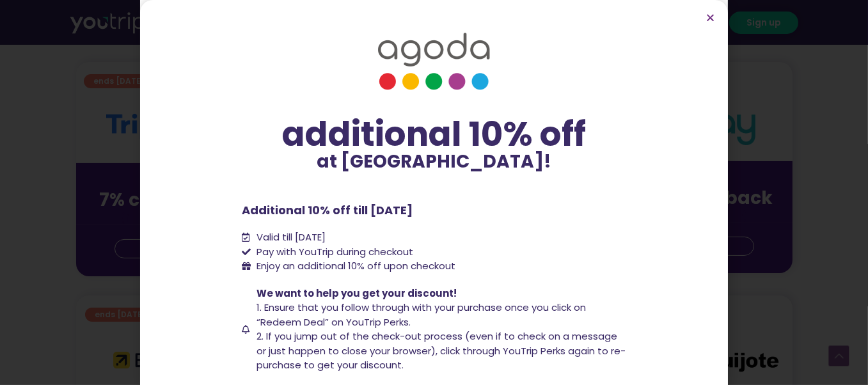 The height and width of the screenshot is (385, 868). I want to click on span: 2. If you jump out of the check-out process (even if to check on a message or just happen to clos..., so click(441, 351).